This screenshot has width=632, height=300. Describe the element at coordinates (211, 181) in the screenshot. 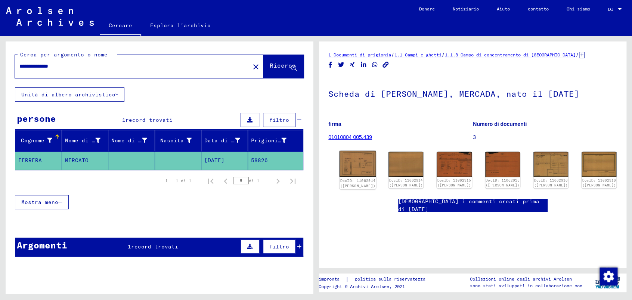

I see `button: Prima pagina` at that location.